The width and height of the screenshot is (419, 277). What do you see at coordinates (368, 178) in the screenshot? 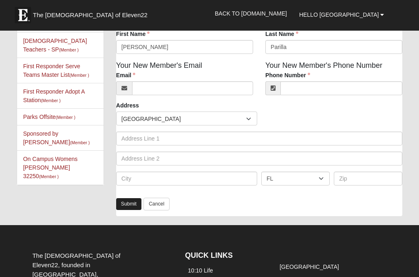
I see `input: Zip` at bounding box center [368, 178].